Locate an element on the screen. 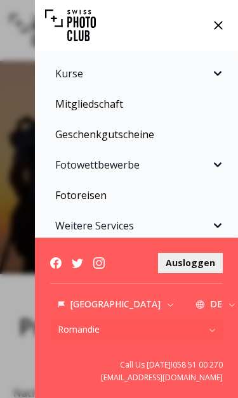 The height and width of the screenshot is (398, 238). span: Fotowettbewerbe is located at coordinates (132, 165).